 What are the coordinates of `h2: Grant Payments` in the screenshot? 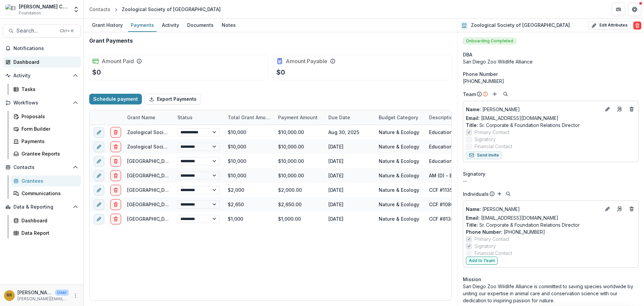 It's located at (111, 40).